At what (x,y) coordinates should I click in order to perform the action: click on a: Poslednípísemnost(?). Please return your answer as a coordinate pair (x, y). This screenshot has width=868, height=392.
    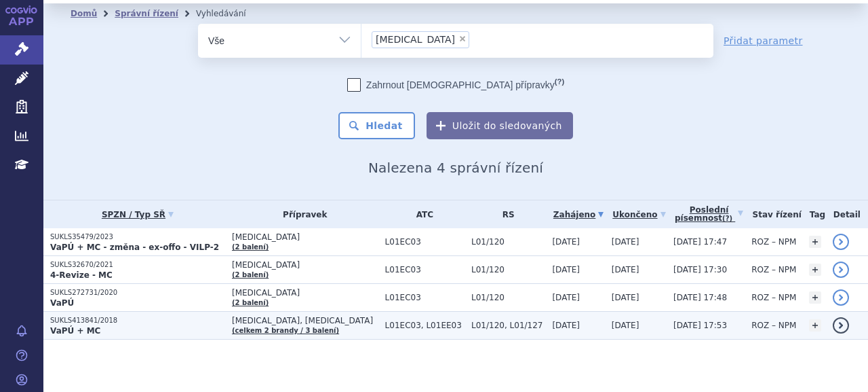
    Looking at the image, I should click on (709, 214).